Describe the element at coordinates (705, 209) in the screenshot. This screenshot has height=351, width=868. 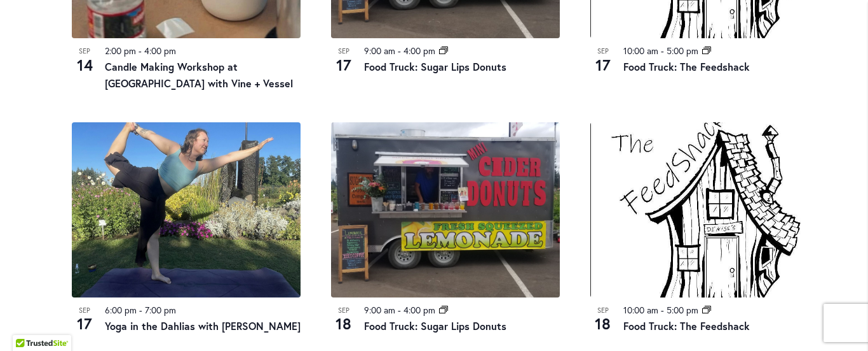
I see `img: The Feedshack` at that location.